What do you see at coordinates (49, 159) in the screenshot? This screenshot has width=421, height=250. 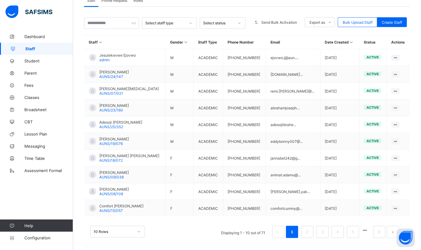 I see `span: Time Table` at bounding box center [49, 159].